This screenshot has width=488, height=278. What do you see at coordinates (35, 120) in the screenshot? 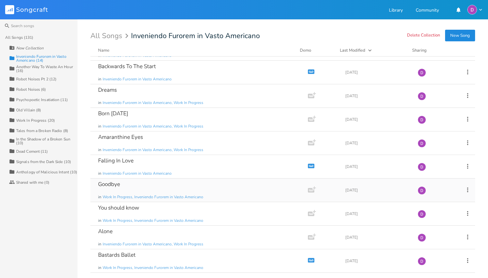
I see `div: Work In Progress (20)` at bounding box center [35, 120].